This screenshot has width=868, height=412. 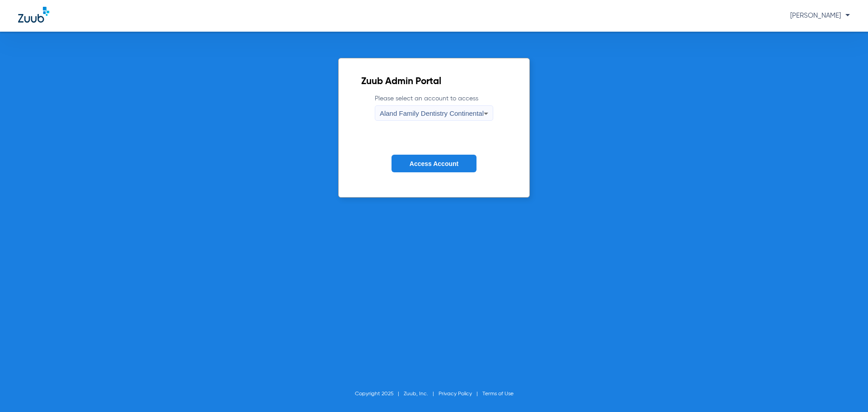 I want to click on li: Zuub, Inc., so click(x=421, y=394).